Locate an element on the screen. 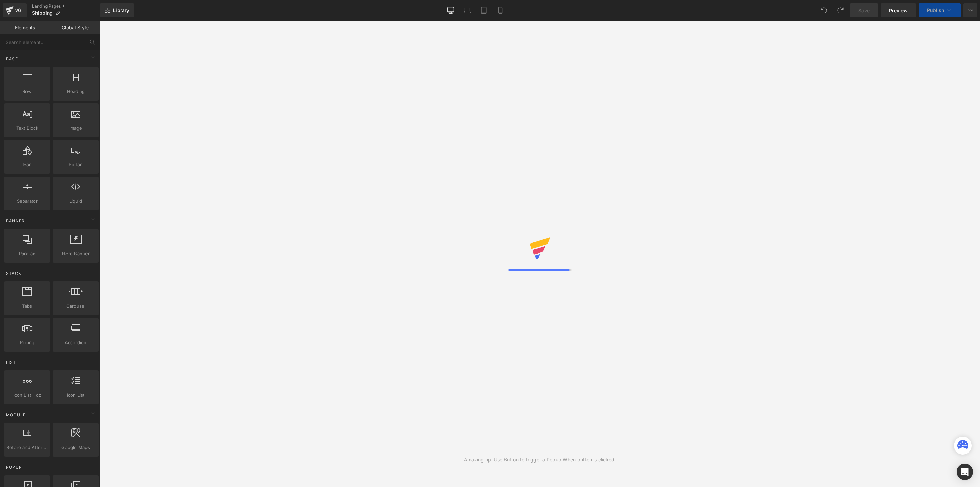 Image resolution: width=980 pixels, height=487 pixels. a: Laptop is located at coordinates (467, 11).